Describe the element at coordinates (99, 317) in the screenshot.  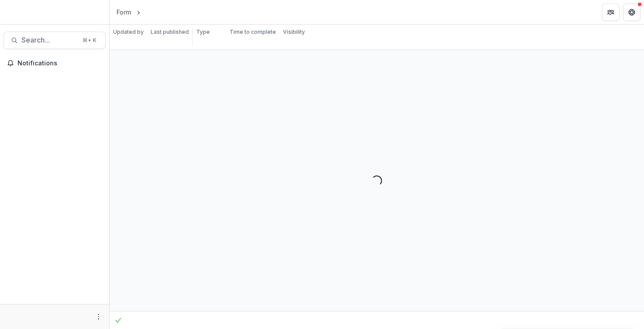
I see `button: More` at that location.